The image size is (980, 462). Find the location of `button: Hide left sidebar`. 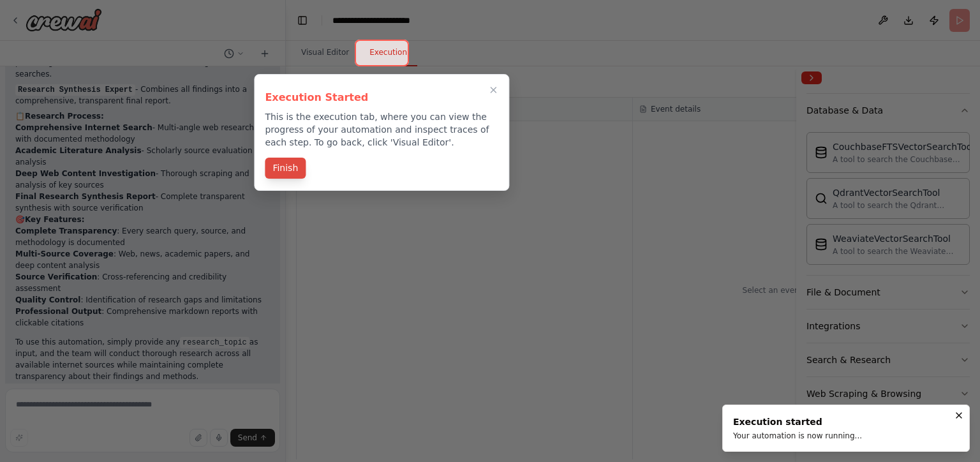

button: Hide left sidebar is located at coordinates (303, 20).